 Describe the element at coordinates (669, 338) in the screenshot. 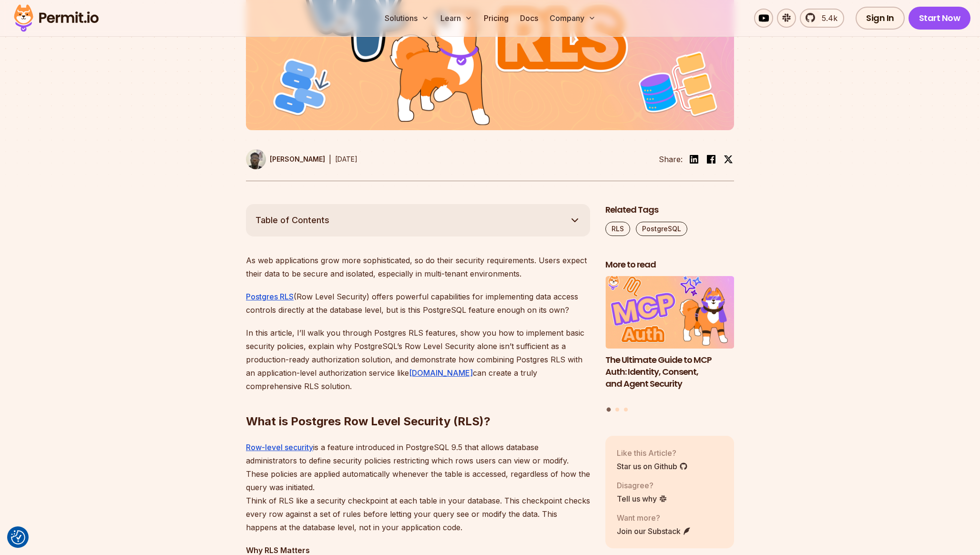

I see `a: The Ultimate Guide to MCP Auth: Identity, Consent, and Agent SecurityThe Ultimate Guide to MCP Au...` at that location.